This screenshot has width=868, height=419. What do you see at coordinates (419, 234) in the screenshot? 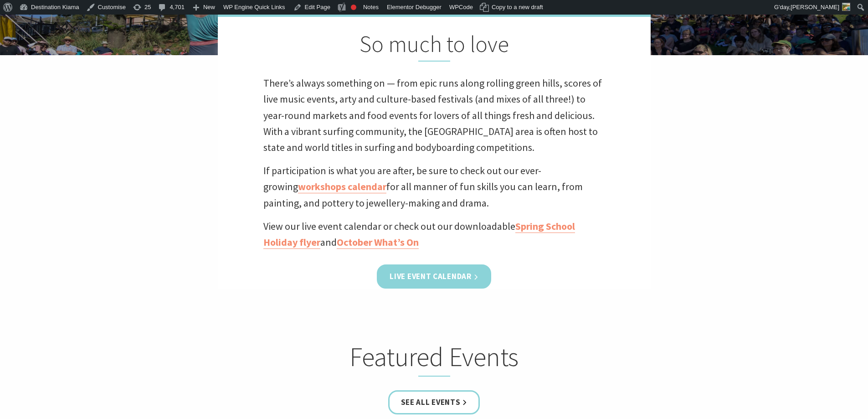
I see `a: Spring School Holiday flyer` at bounding box center [419, 234].